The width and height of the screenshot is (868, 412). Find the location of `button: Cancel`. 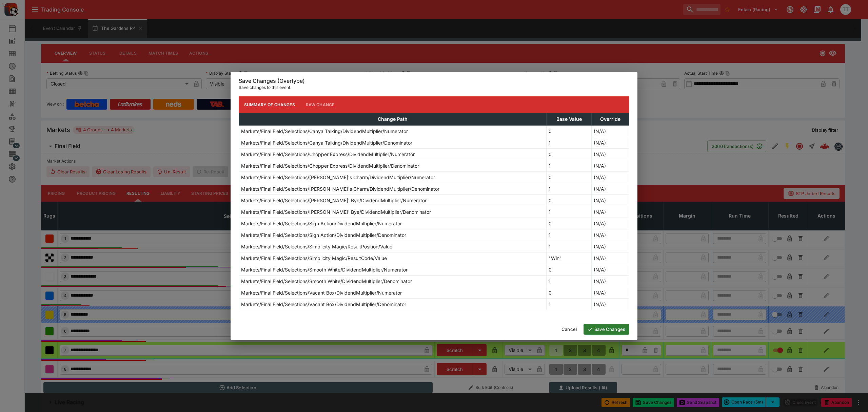

button: Cancel is located at coordinates (569, 329).